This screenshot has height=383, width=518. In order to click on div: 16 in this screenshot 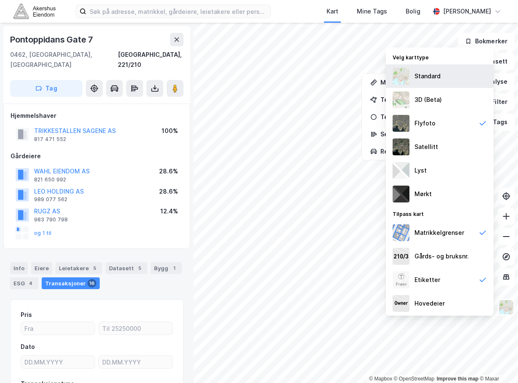, I will do `click(92, 283)`.